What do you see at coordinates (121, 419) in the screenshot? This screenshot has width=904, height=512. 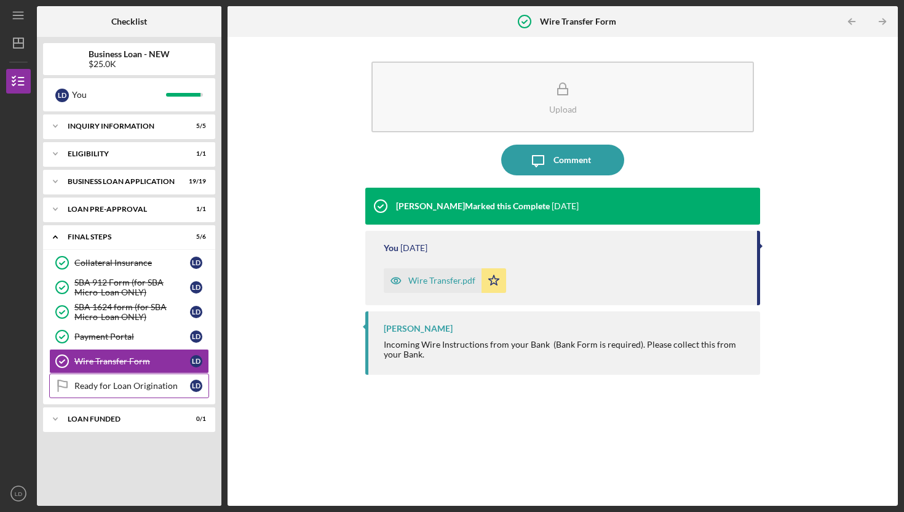 I see `div: LOAN FUNDED` at bounding box center [121, 419].